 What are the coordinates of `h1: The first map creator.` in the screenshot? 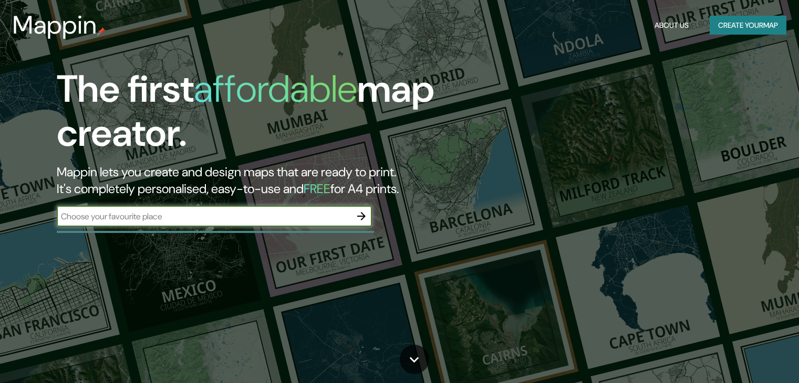 It's located at (256, 116).